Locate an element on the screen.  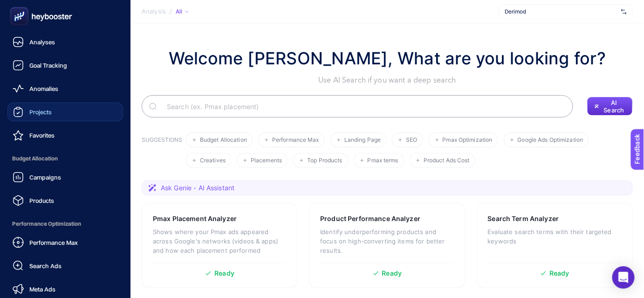
span: Feedback is located at coordinates (21, 6).